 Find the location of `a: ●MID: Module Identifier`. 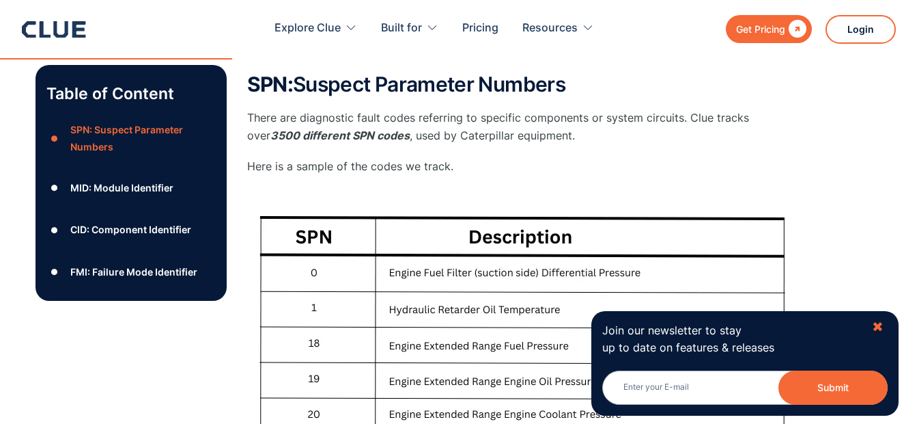

a: ●MID: Module Identifier is located at coordinates (131, 188).